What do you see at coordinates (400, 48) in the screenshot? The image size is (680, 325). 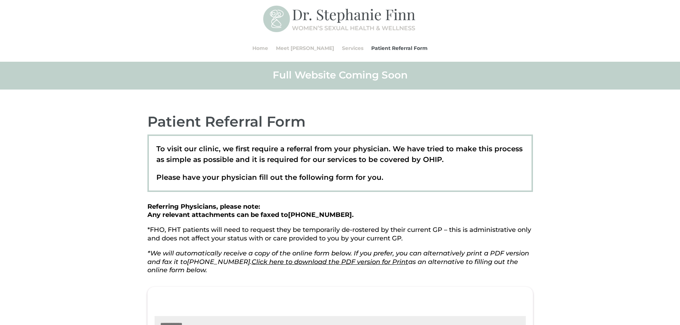 I see `a: Patient Referral Form` at bounding box center [400, 48].